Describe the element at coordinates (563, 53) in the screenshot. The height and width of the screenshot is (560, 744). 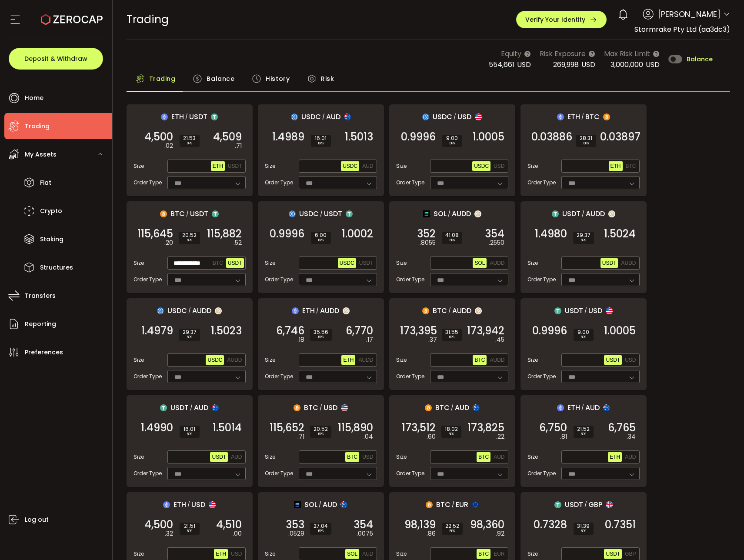
I see `span: Risk Exposure` at that location.